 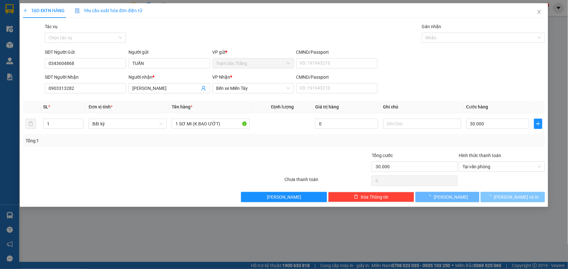 I want to click on div: SĐT Người Gửi, so click(x=85, y=52).